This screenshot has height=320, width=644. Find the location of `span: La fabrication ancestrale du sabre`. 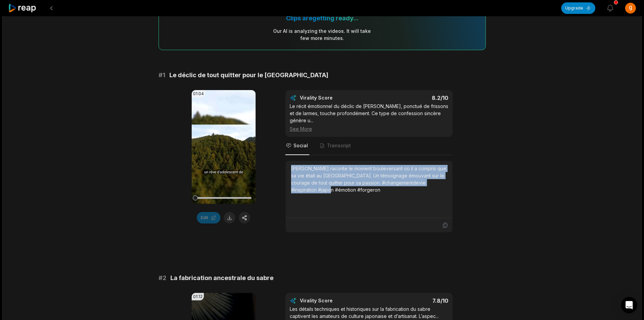

span: La fabrication ancestrale du sabre is located at coordinates (222, 278).